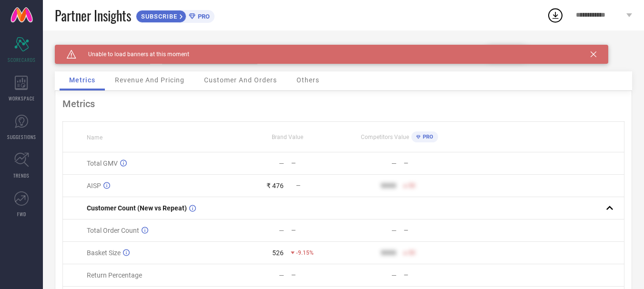 Image resolution: width=644 pixels, height=289 pixels. Describe the element at coordinates (275, 185) in the screenshot. I see `div: ₹ 476` at that location.